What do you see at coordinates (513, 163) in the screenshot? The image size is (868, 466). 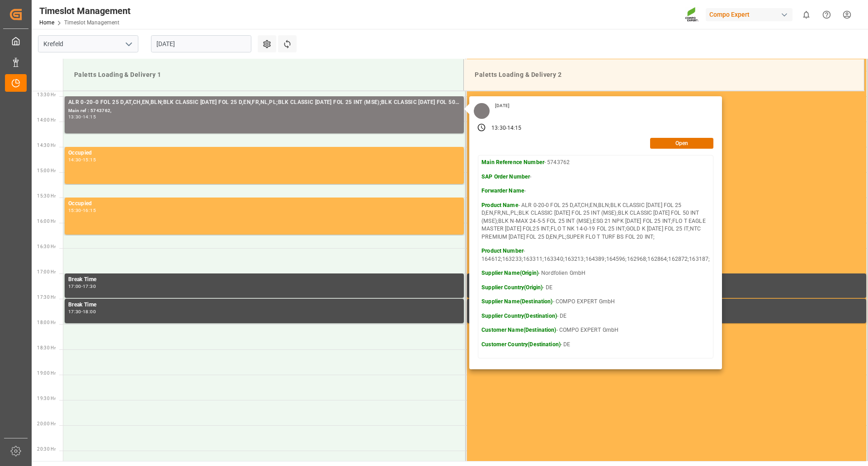 I see `strong: Main Reference Number` at bounding box center [513, 163].